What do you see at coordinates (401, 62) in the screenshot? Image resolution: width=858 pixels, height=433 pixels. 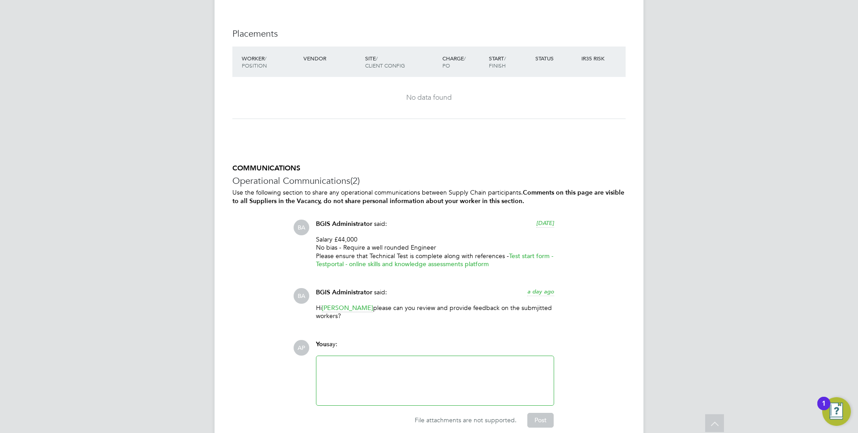 I see `div: Site` at bounding box center [401, 62].